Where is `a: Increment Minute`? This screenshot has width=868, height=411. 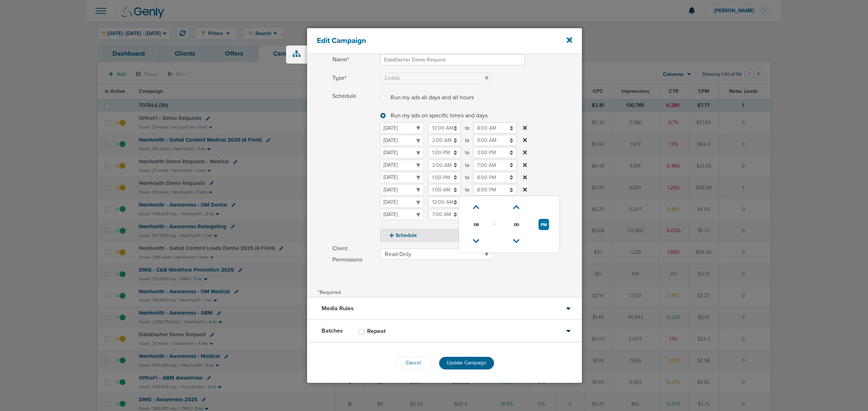
a: Increment Minute is located at coordinates (517, 207).